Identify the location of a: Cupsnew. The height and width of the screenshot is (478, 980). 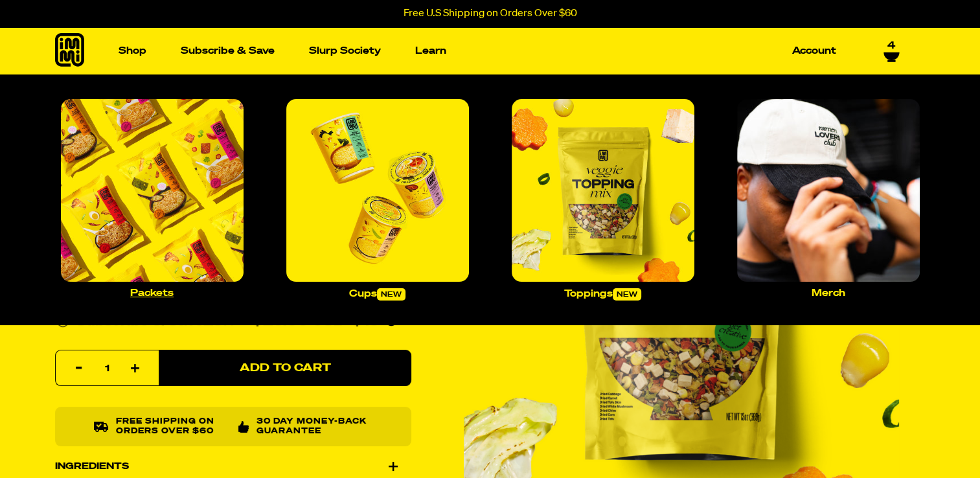
(377, 199).